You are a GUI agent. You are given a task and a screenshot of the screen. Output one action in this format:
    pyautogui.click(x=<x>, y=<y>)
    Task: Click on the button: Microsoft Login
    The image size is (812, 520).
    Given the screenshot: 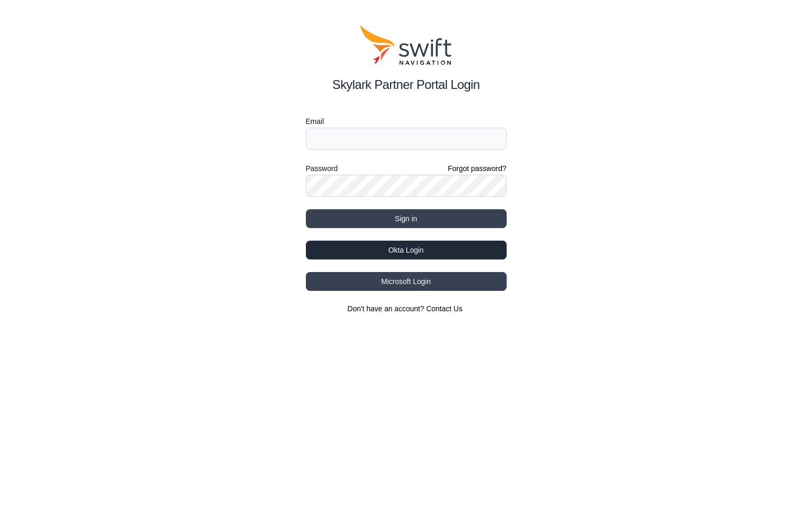 What is the action you would take?
    pyautogui.click(x=406, y=281)
    